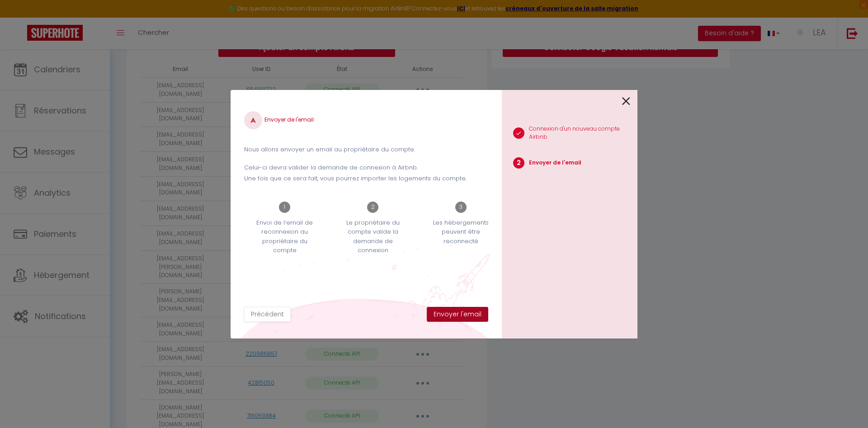 Image resolution: width=868 pixels, height=428 pixels. Describe the element at coordinates (267, 315) in the screenshot. I see `button: Précédent` at that location.